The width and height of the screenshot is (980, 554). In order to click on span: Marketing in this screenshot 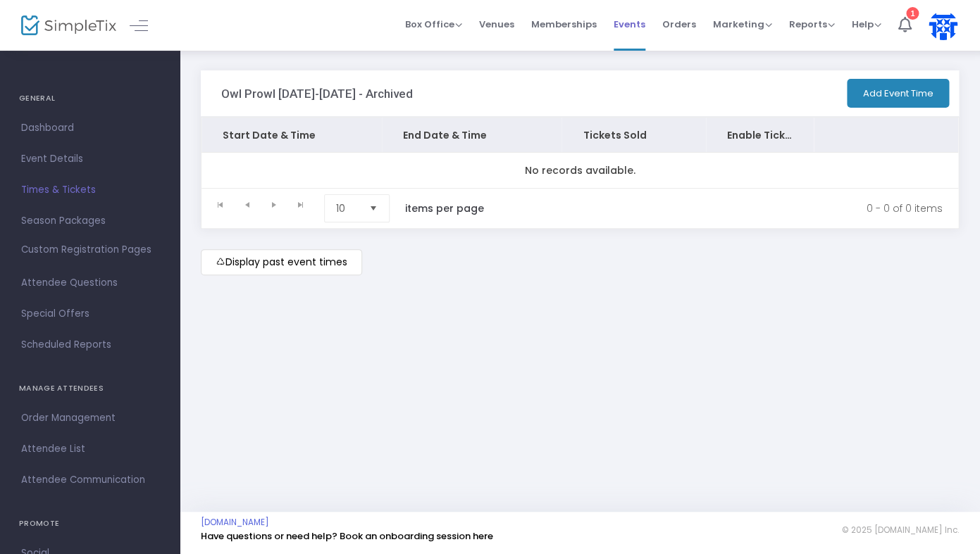, I will do `click(742, 24)`.